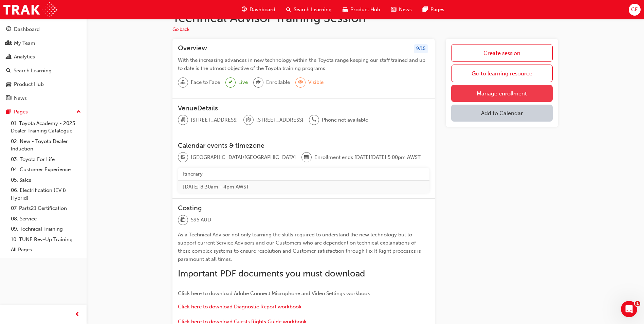 This screenshot has width=644, height=324. What do you see at coordinates (278, 82) in the screenshot?
I see `span: Enrollable` at bounding box center [278, 82].